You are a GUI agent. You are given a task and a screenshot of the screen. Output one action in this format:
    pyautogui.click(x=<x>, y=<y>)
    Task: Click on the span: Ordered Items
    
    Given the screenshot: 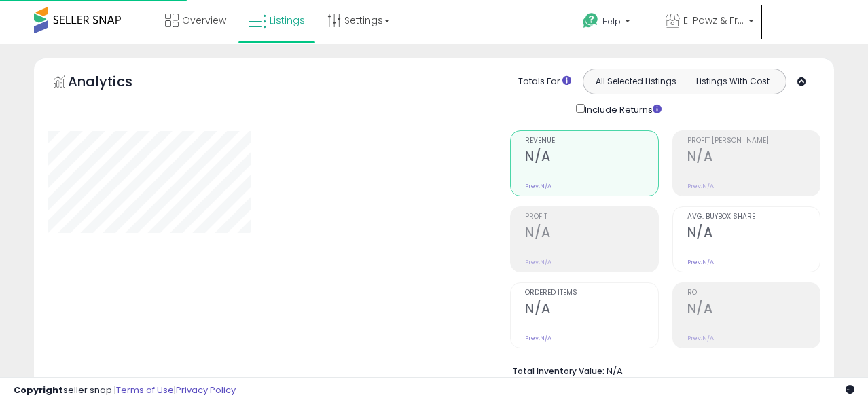 What is the action you would take?
    pyautogui.click(x=591, y=293)
    